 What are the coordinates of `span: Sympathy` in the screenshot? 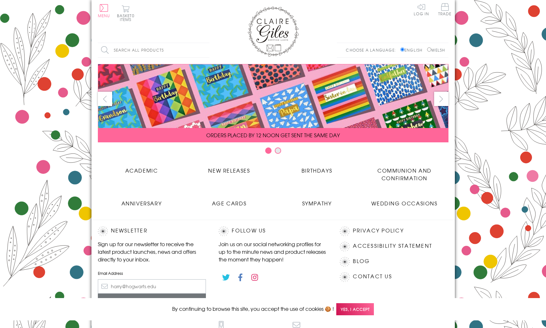 It's located at (317, 203).